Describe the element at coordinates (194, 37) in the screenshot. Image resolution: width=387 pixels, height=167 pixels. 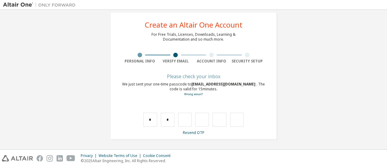
I see `div: For Free Trials, Licenses, Downloads, Learning & Documentation and so much more.` at that location.